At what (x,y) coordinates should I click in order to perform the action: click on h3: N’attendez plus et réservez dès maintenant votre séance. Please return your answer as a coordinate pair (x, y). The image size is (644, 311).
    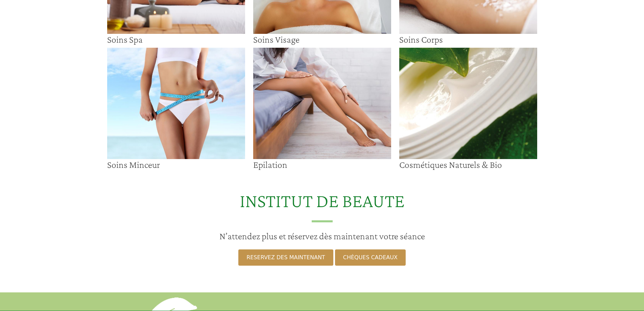
    Looking at the image, I should click on (322, 236).